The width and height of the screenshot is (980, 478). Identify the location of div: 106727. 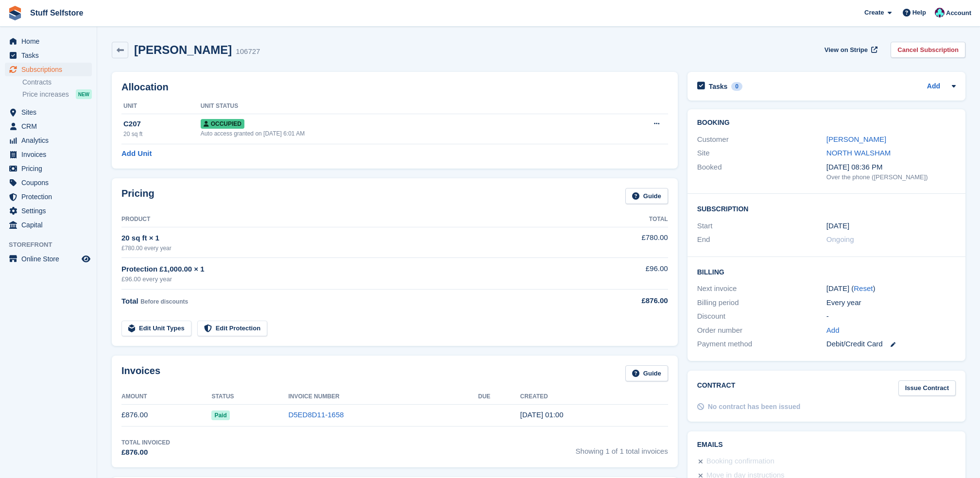
(248, 52).